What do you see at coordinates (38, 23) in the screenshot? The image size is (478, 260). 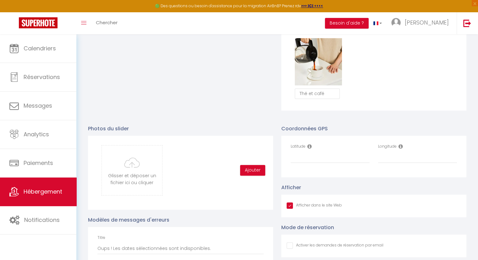 I see `img: Super Booking` at bounding box center [38, 23].